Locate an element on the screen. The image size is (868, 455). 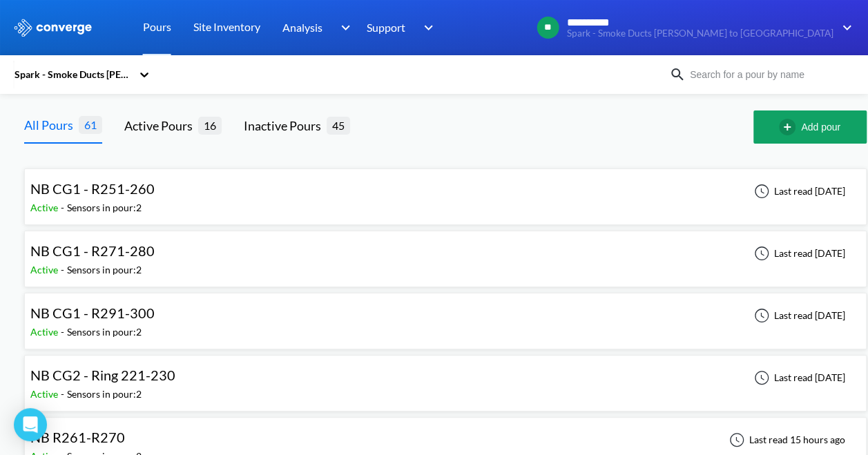
div: Last read 15 hours ago is located at coordinates (785, 440).